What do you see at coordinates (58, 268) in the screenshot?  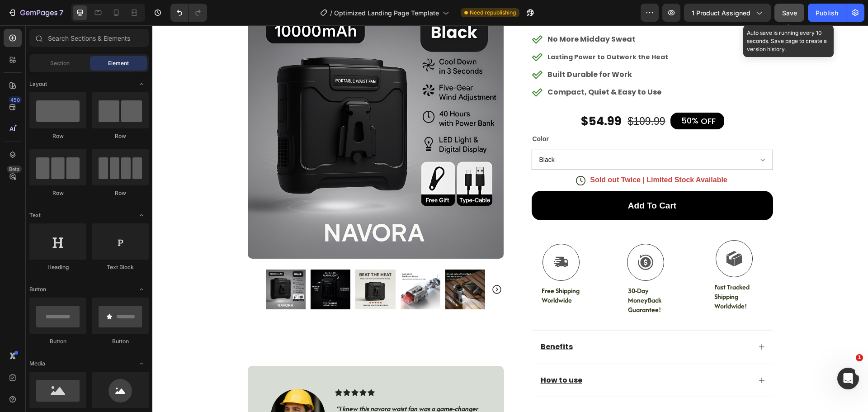 I see `div: Heading` at bounding box center [58, 268].